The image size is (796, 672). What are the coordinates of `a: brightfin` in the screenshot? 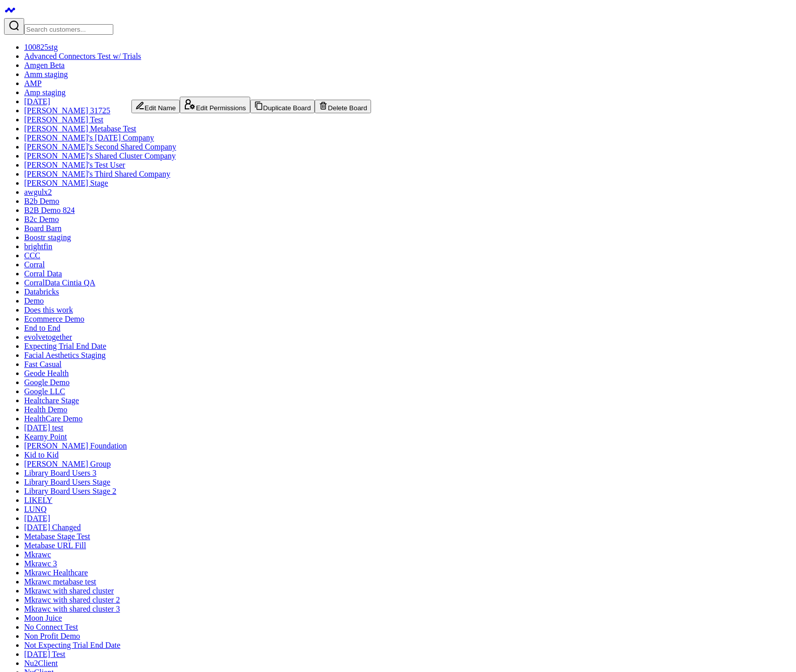 It's located at (38, 246).